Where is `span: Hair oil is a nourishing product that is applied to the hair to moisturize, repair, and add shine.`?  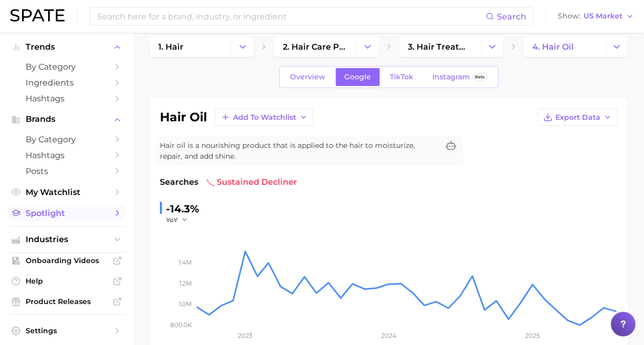
span: Hair oil is a nourishing product that is applied to the hair to moisturize, repair, and add shine. is located at coordinates (299, 151).